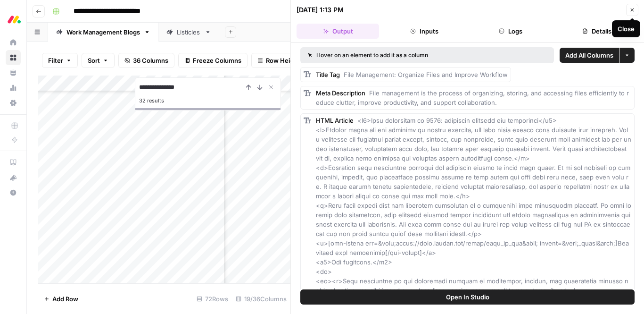 This screenshot has width=644, height=314. I want to click on button: Freeze Columns, so click(213, 60).